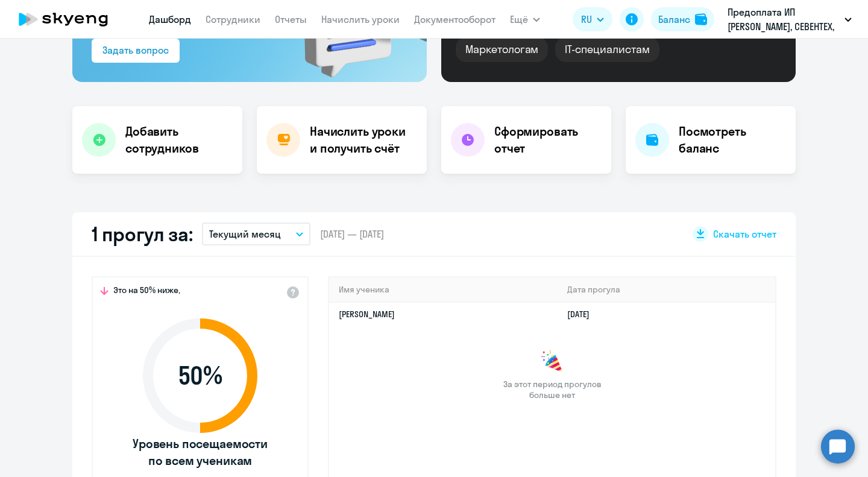 The height and width of the screenshot is (477, 868). Describe the element at coordinates (682, 20) in the screenshot. I see `button: Балансbalance` at that location.